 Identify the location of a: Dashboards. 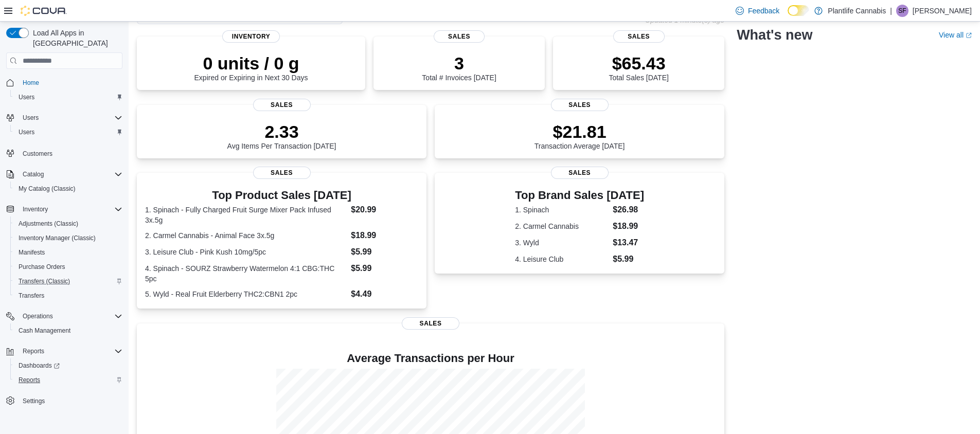
(69, 366).